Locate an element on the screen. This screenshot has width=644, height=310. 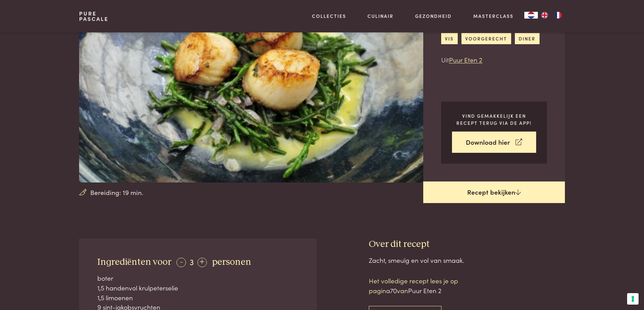
a: Masterclass is located at coordinates (493, 16).